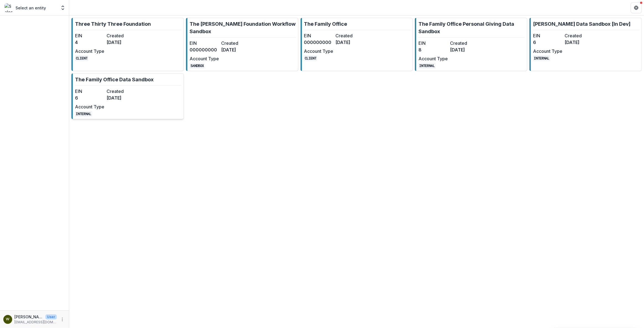 The width and height of the screenshot is (644, 328). I want to click on p: The Family Office, so click(326, 24).